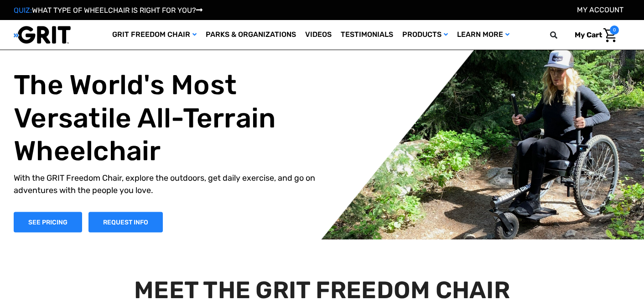  What do you see at coordinates (425, 34) in the screenshot?
I see `a: Products` at bounding box center [425, 34].